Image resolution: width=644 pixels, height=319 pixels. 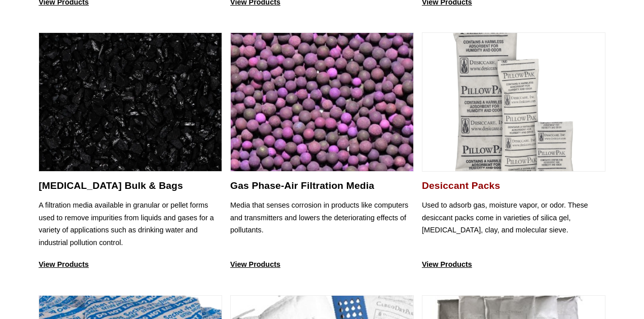 What do you see at coordinates (322, 185) in the screenshot?
I see `h2: Gas Phase-Air Filtration Media` at bounding box center [322, 185].